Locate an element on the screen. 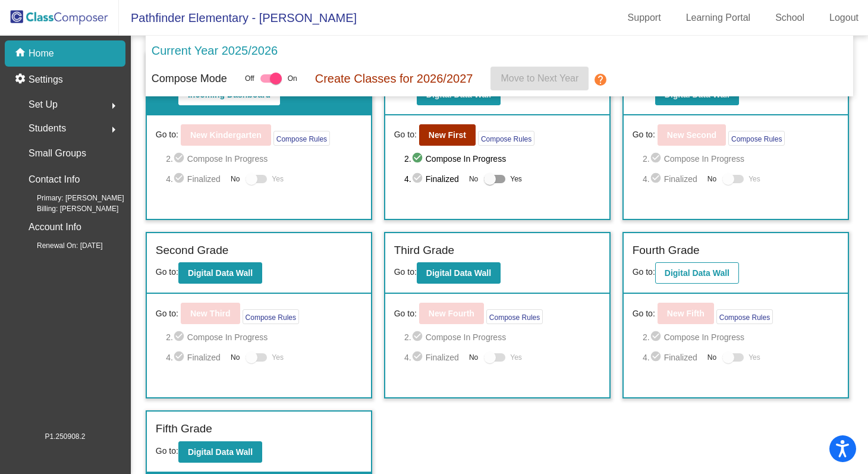  a: Support is located at coordinates (644, 18).